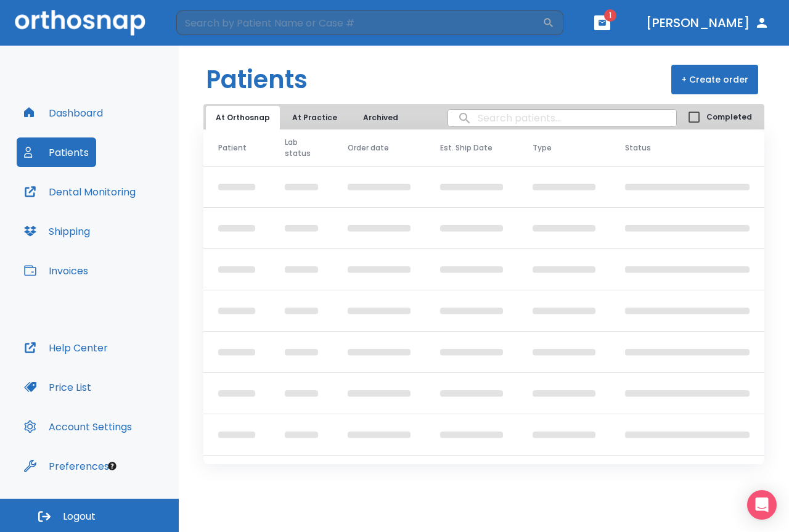  Describe the element at coordinates (56, 271) in the screenshot. I see `a: Invoices` at that location.